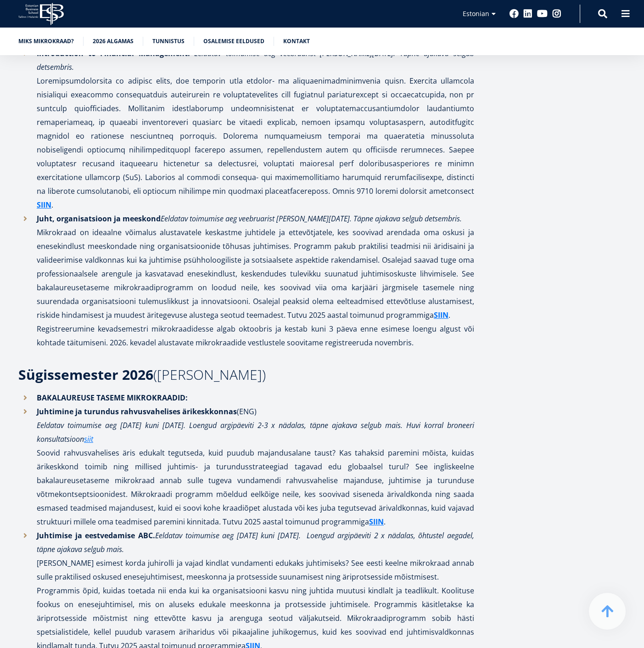 Image resolution: width=644 pixels, height=648 pixels. What do you see at coordinates (255, 267) in the screenshot?
I see `p: Mikrokraad on ideaalne võimalus alustavatele keskastme juhtidele ja ettevõtjatele, kes soovivad a...` at bounding box center [255, 267].